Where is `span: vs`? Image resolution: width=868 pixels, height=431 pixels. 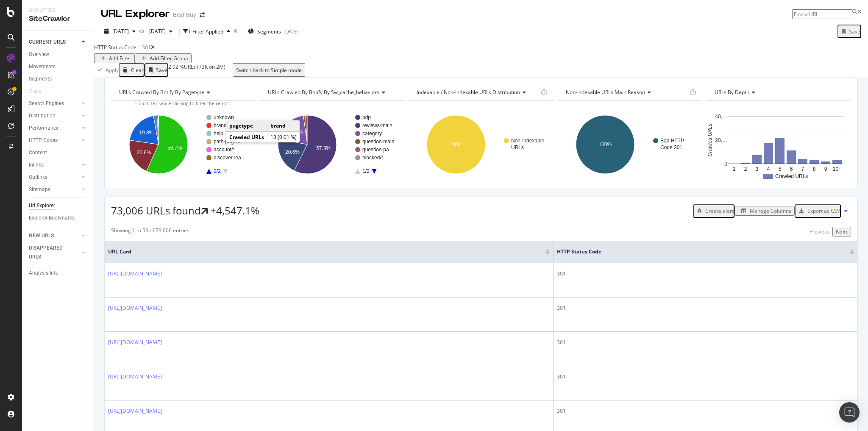
span: vs is located at coordinates (143, 30).